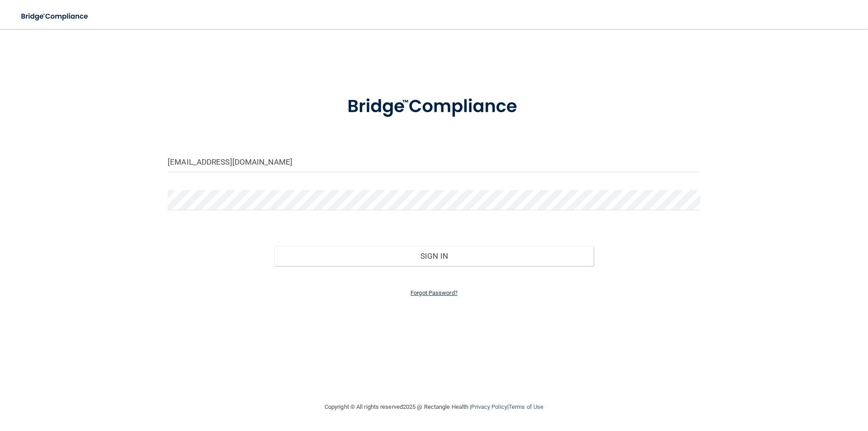 This screenshot has height=431, width=868. I want to click on a: Terms of Use, so click(526, 407).